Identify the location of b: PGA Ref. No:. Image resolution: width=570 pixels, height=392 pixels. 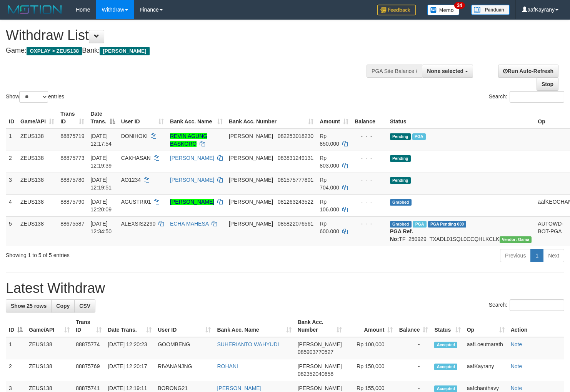
(402, 235).